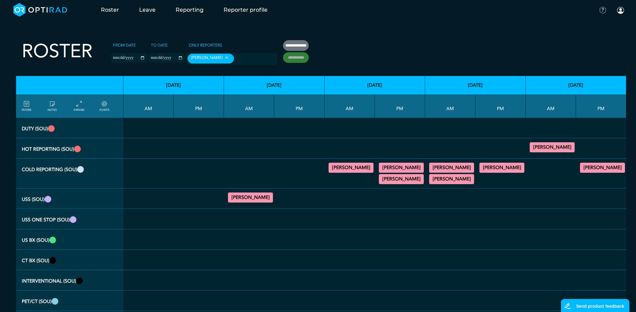 Image resolution: width=636 pixels, height=312 pixels. What do you see at coordinates (552, 147) in the screenshot?
I see `div: MRI Trauma & Urgent/CT Trauma & Urgent 09:00 - 13:00` at bounding box center [552, 147].